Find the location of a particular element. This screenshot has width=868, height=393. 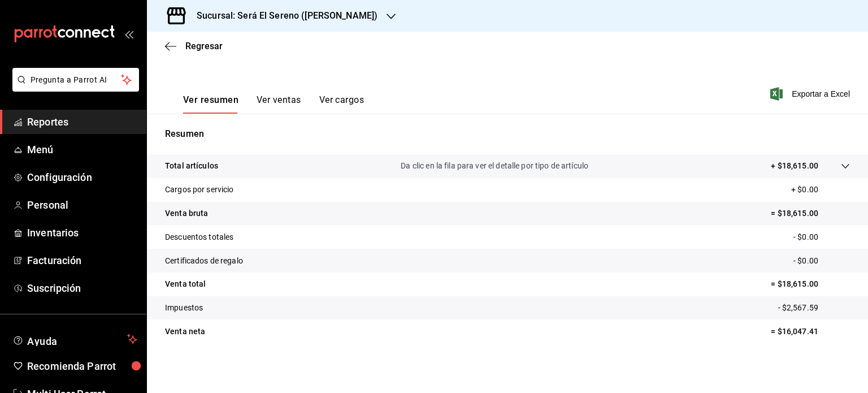

button: open_drawer_menu is located at coordinates (129, 34).